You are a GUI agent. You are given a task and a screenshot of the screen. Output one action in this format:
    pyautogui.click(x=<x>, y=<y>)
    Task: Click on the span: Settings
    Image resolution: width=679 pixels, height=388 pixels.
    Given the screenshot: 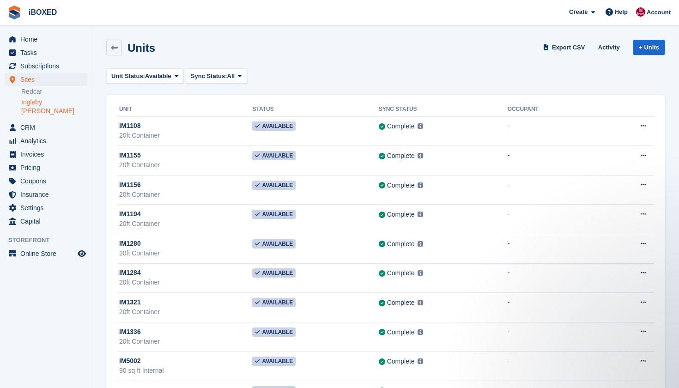 What is the action you would take?
    pyautogui.click(x=48, y=208)
    